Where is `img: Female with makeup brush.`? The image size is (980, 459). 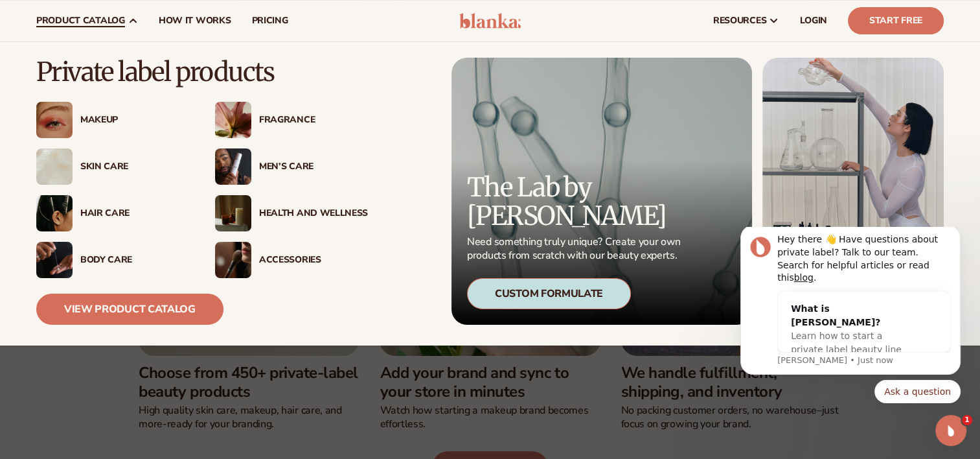
img: Female with makeup brush. is located at coordinates (233, 260).